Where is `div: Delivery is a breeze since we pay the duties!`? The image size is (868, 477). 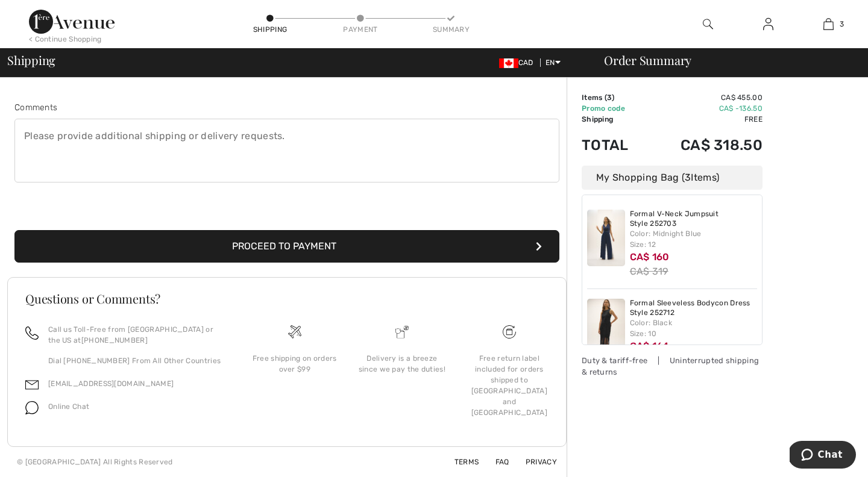
div: Delivery is a breeze since we pay the duties! is located at coordinates (402, 364).